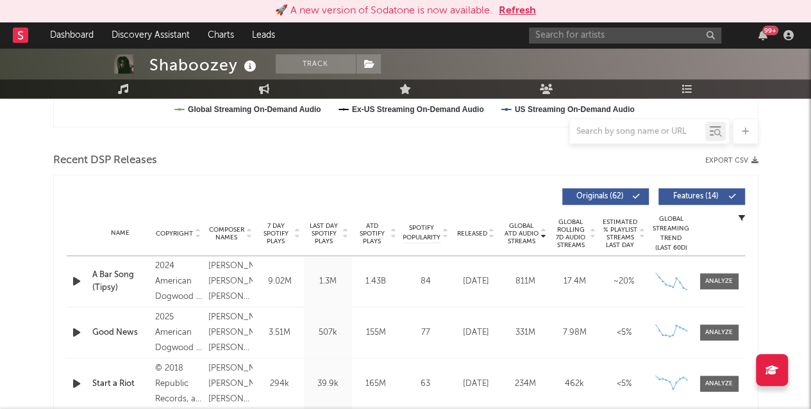  Describe the element at coordinates (525, 384) in the screenshot. I see `div: 234M` at that location.